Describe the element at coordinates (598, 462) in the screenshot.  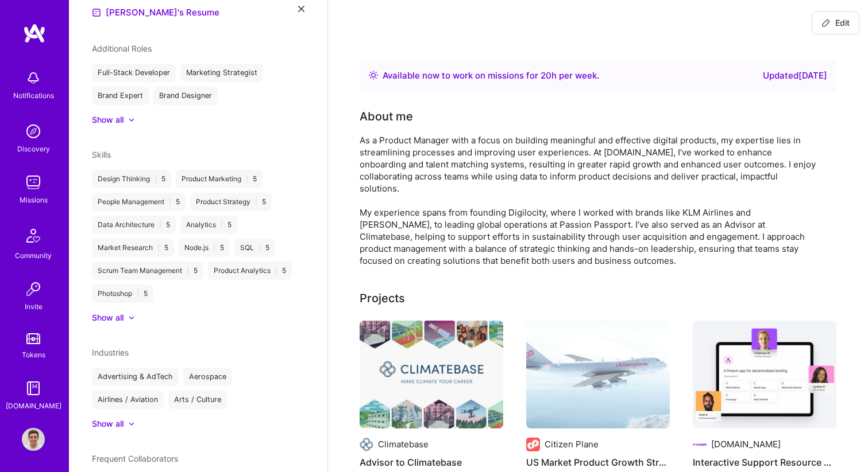
I see `h4: US Market Product Growth Strategy` at that location.